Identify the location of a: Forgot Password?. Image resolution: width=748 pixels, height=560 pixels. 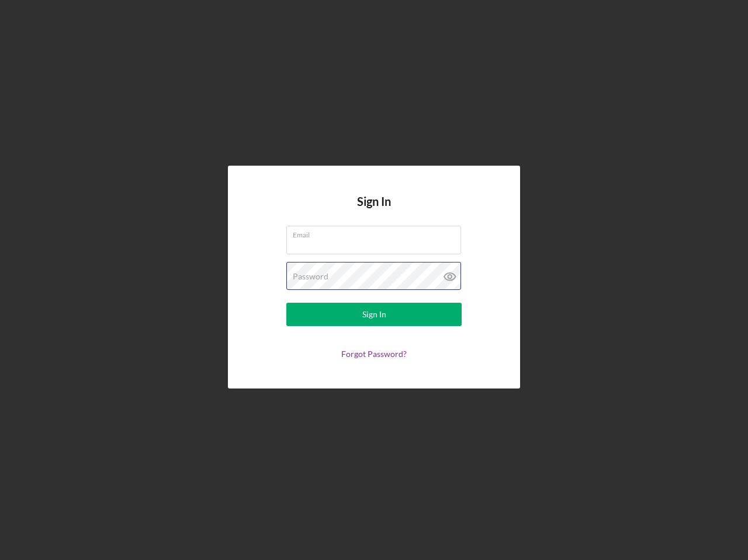
(374, 354).